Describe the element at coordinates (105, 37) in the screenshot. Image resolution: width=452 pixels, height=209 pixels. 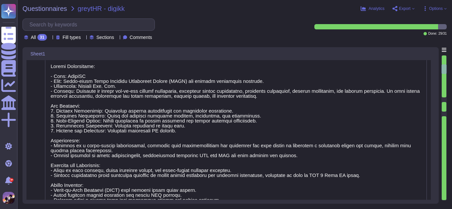
I see `span: Sections` at that location.